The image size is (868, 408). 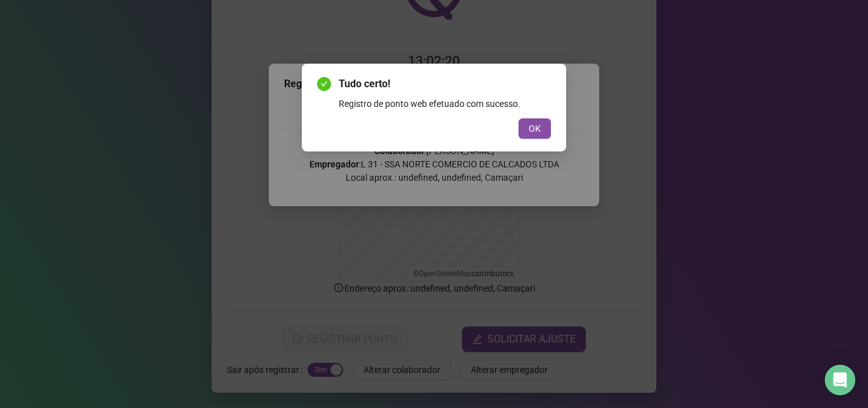 What do you see at coordinates (324, 84) in the screenshot?
I see `span: check-circle` at bounding box center [324, 84].